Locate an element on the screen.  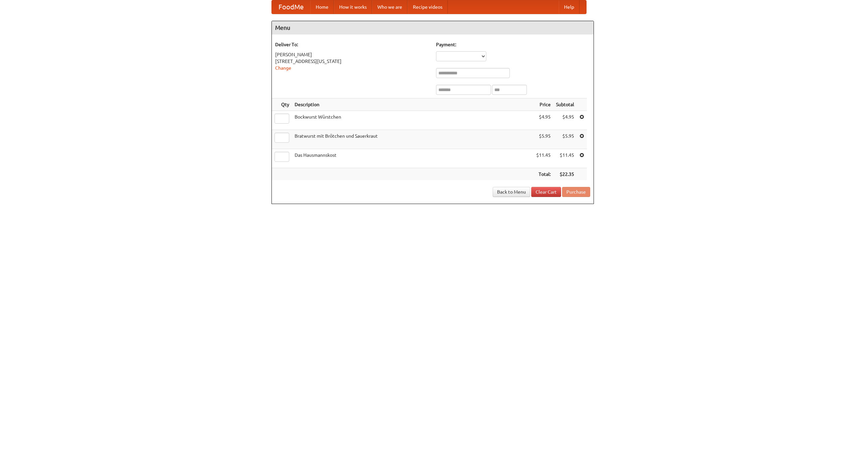
button: Purchase is located at coordinates (576, 192).